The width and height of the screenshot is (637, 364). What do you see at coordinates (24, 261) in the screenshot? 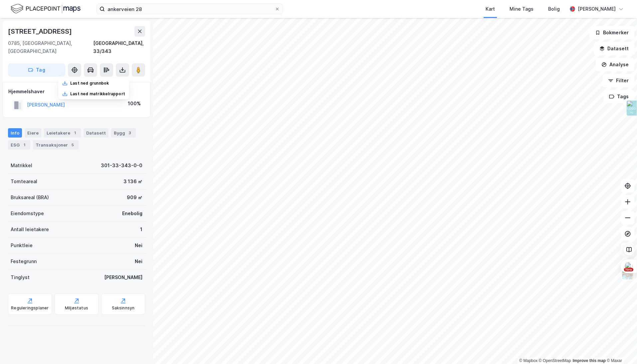
I see `div: Festegrunn` at bounding box center [24, 261].